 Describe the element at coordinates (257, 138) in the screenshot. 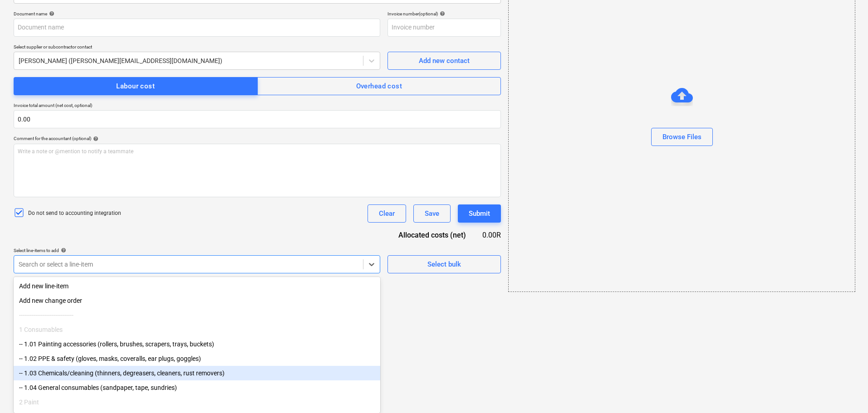

I see `div: Comment for the accountant (optional)` at that location.